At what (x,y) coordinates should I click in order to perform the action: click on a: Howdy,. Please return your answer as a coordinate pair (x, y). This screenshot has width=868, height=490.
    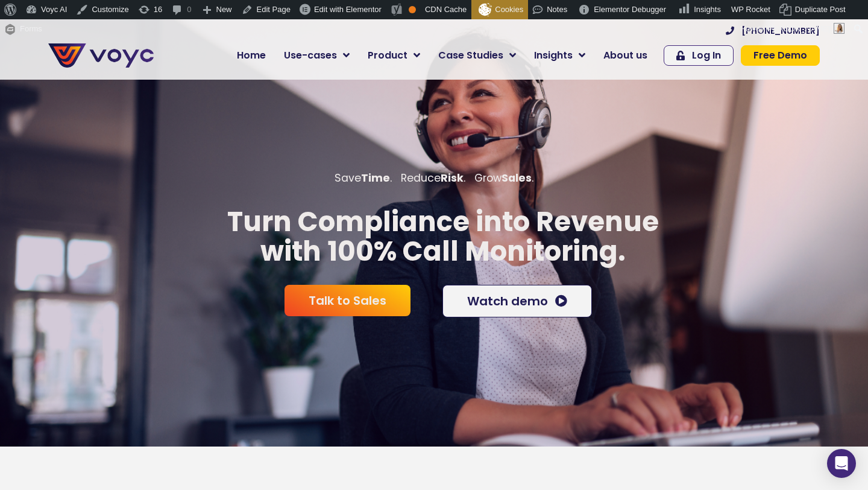
    Looking at the image, I should click on (793, 29).